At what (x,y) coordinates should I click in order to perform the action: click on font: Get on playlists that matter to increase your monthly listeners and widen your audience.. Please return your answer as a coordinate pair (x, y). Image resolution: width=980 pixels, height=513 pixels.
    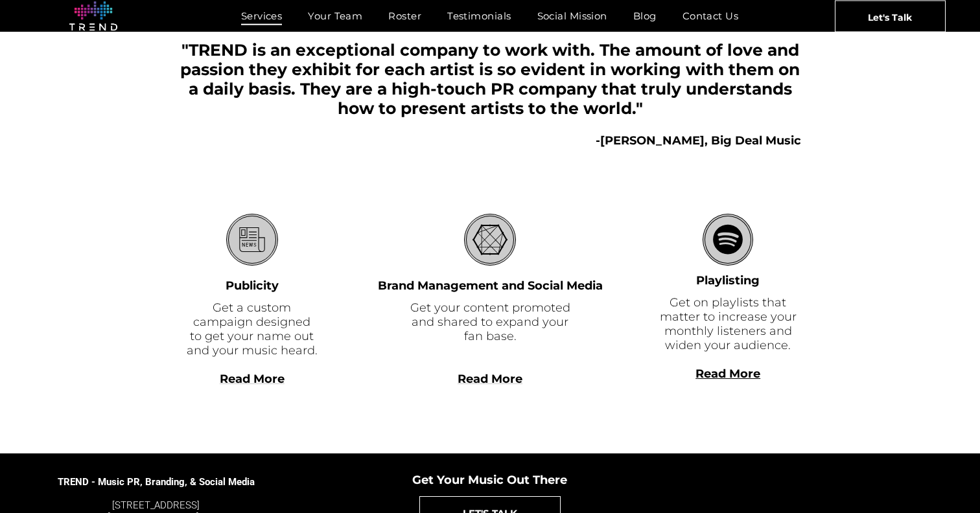
    Looking at the image, I should click on (728, 324).